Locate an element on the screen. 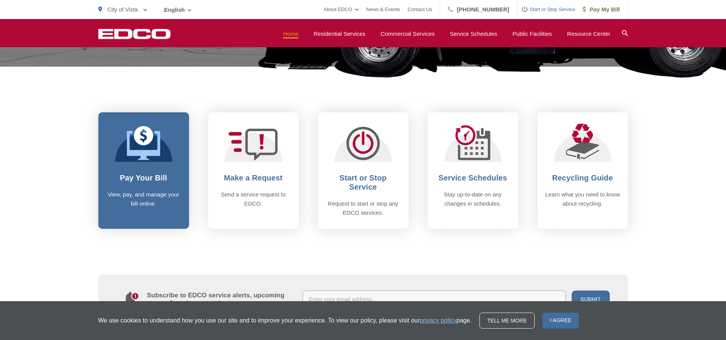 This screenshot has height=340, width=726. span: English is located at coordinates (178, 10).